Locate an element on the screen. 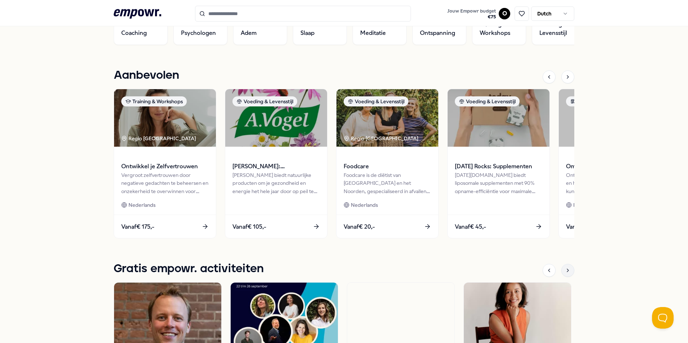 The height and width of the screenshot is (343, 688). span: Mindfulness & Meditatie is located at coordinates (380, 29).